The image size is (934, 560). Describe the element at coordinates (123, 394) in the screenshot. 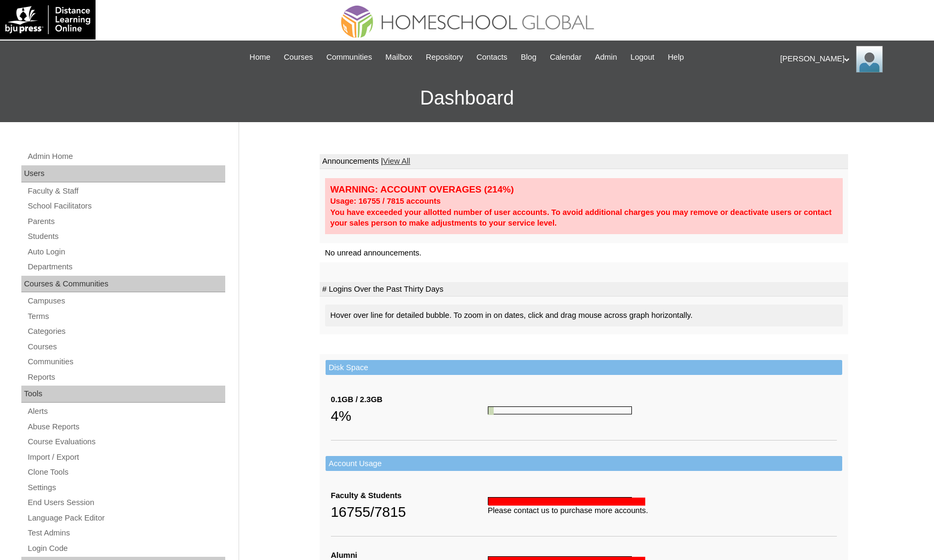

I see `div: Tools` at that location.